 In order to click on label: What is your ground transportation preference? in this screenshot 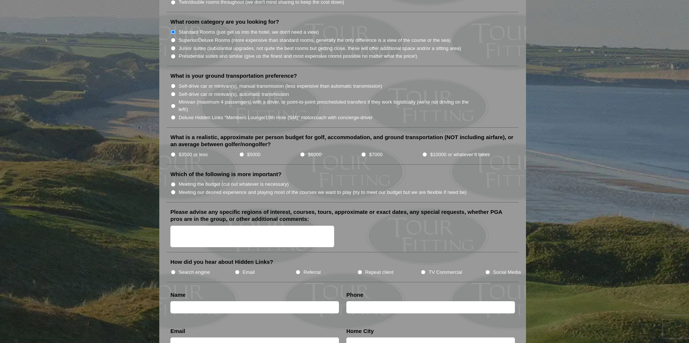, I will do `click(234, 76)`.